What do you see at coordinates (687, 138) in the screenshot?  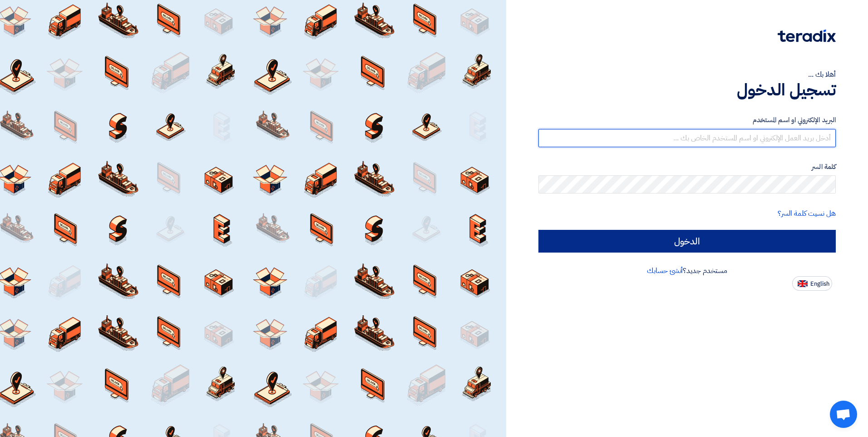 I see `input: أدخل بريد العمل الإلكتروني او اسم المستخدم الخاص بك ...` at bounding box center [687, 138].